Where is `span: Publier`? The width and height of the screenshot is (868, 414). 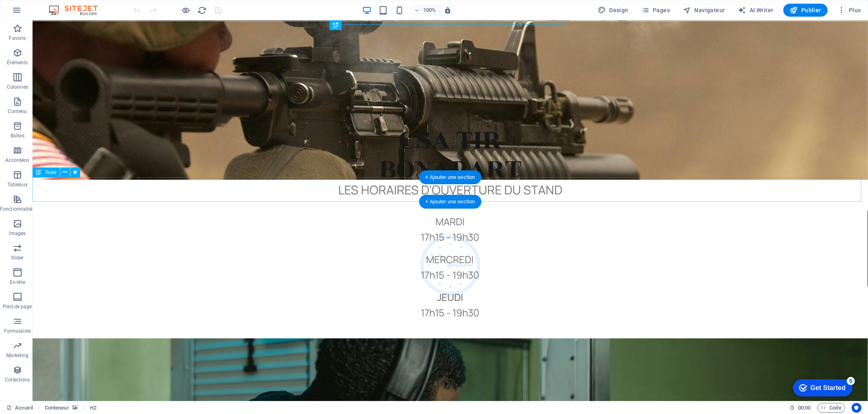
span: Publier is located at coordinates (806, 10).